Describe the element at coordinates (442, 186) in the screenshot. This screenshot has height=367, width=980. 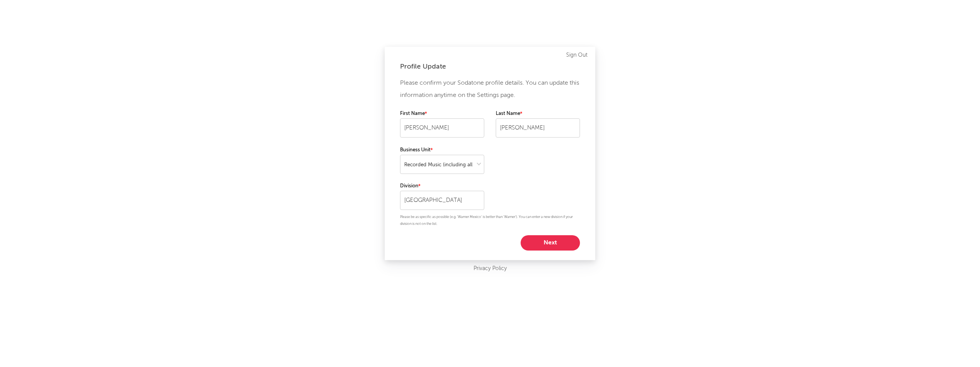
I see `label: Division` at that location.